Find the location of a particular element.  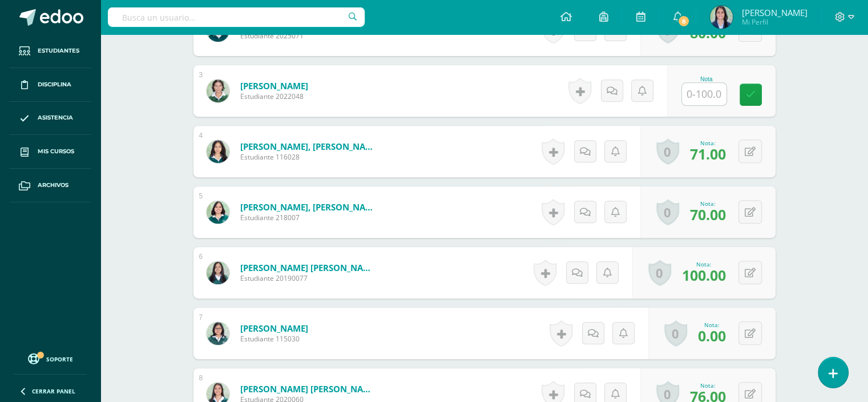

span: Disciplina is located at coordinates (54, 85).